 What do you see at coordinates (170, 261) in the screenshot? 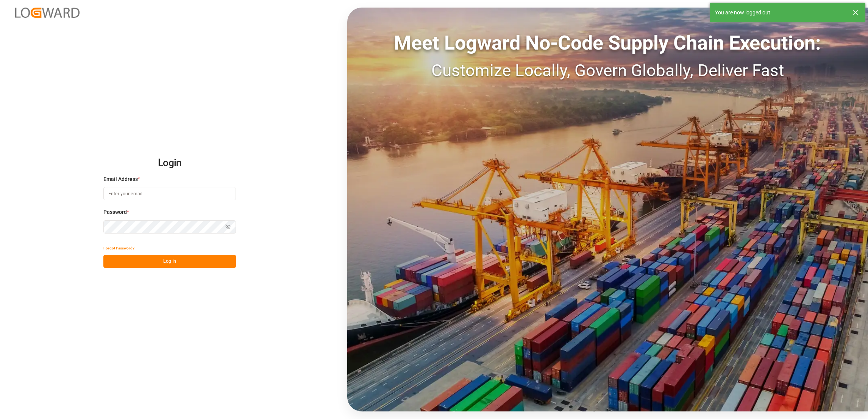
I see `button: Log In` at bounding box center [170, 261].